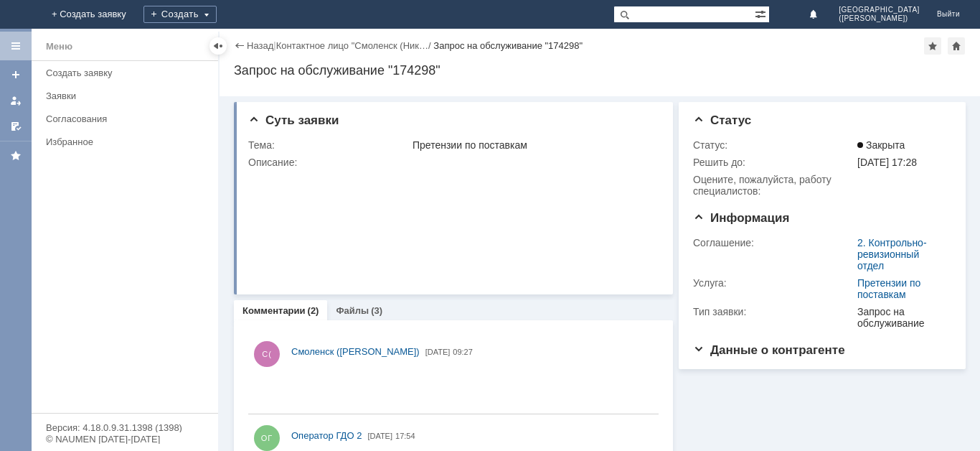 The height and width of the screenshot is (451, 980). What do you see at coordinates (933, 46) in the screenshot?
I see `div: Добавить в избранное` at bounding box center [933, 46].